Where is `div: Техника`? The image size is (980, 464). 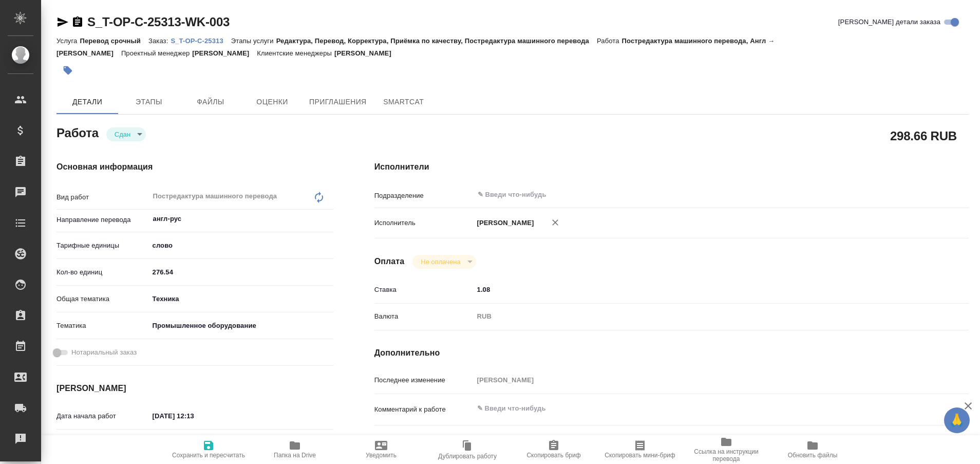
div: Техника is located at coordinates (241, 299).